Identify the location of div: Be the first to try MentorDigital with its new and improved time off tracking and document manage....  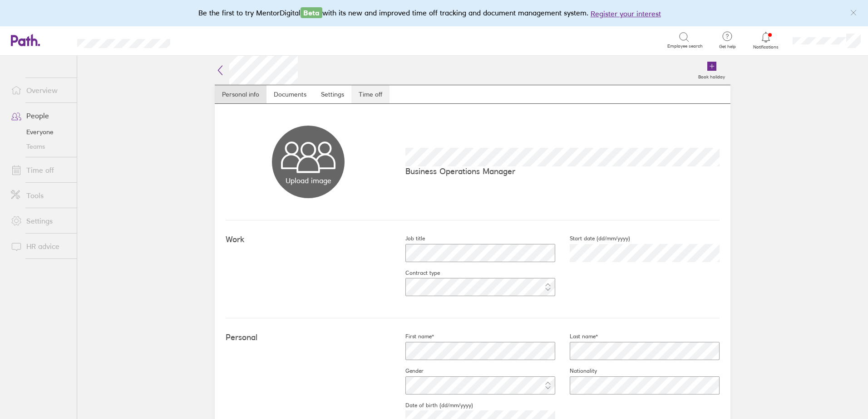
(434, 13).